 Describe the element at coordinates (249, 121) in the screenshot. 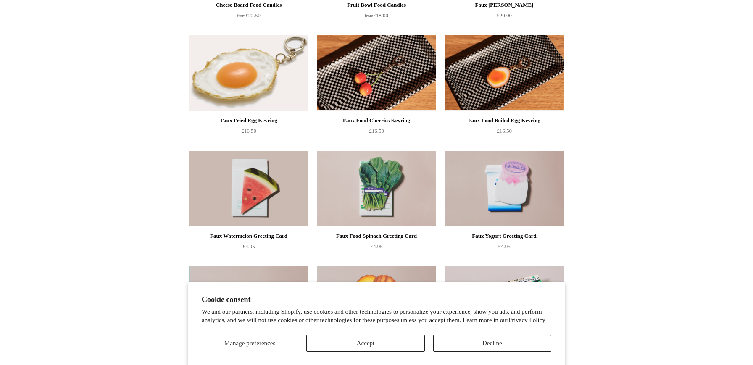

I see `div: Faux Fried Egg Keyring` at that location.